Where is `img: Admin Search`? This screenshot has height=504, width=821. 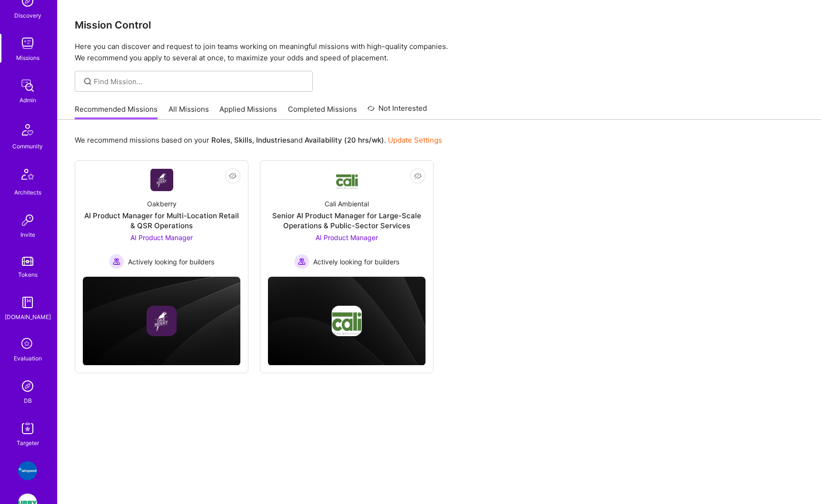
img: Admin Search is located at coordinates (27, 387).